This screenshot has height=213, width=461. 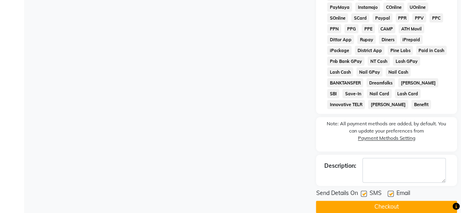 What do you see at coordinates (346, 104) in the screenshot?
I see `span: Innovative TELR` at bounding box center [346, 104].